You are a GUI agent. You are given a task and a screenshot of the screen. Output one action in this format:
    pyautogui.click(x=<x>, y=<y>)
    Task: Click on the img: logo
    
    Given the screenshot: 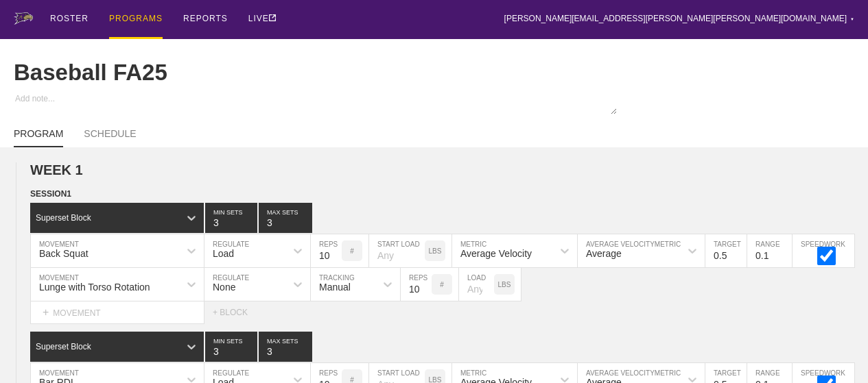 What is the action you would take?
    pyautogui.click(x=24, y=19)
    